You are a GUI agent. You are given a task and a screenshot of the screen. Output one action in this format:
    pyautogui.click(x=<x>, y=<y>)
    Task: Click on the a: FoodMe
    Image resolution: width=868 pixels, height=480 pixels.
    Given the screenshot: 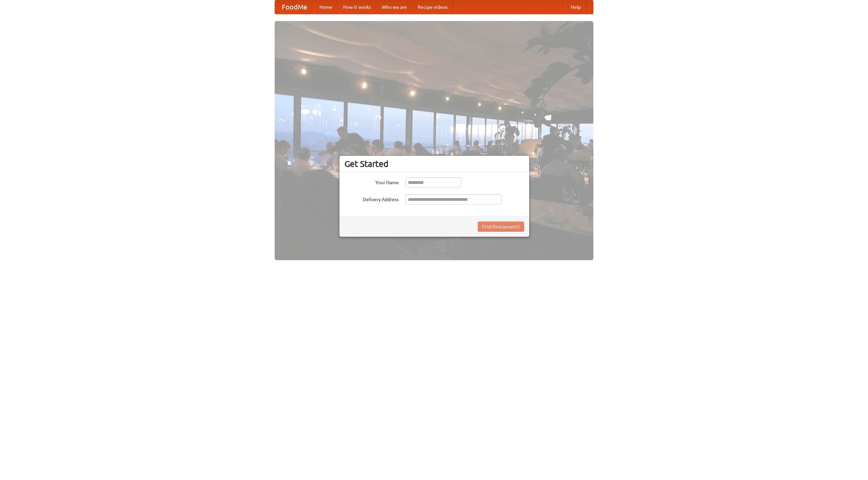 What is the action you would take?
    pyautogui.click(x=294, y=7)
    